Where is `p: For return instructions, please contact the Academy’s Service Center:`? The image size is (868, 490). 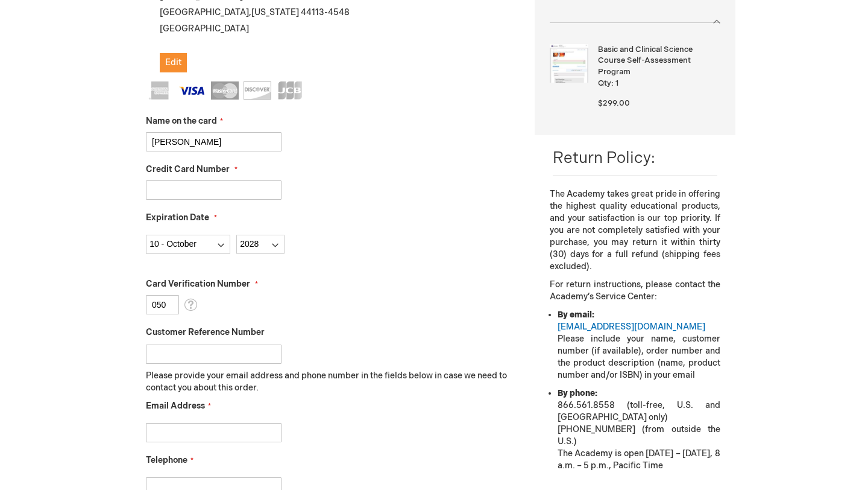
p: For return instructions, please contact the Academy’s Service Center: is located at coordinates (635, 291).